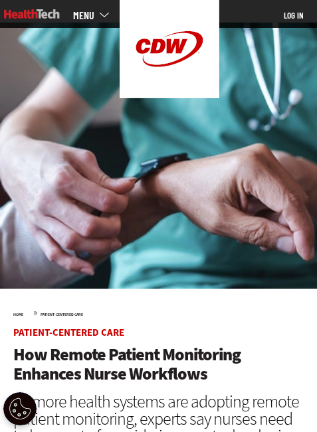 The image size is (317, 432). What do you see at coordinates (20, 409) in the screenshot?
I see `div: Cookie Settings` at bounding box center [20, 409].